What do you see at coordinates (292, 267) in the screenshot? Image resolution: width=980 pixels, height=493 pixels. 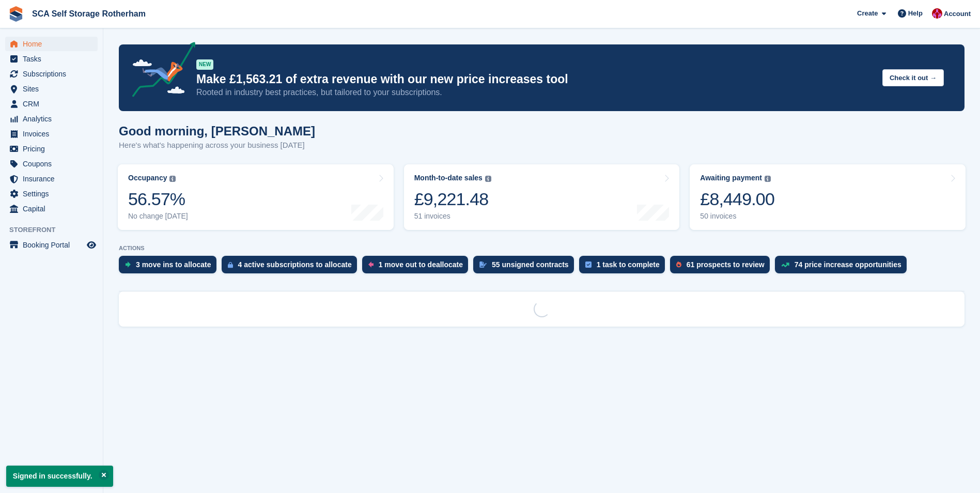 I see `a: 4 active subscriptions to allocate` at bounding box center [292, 267].